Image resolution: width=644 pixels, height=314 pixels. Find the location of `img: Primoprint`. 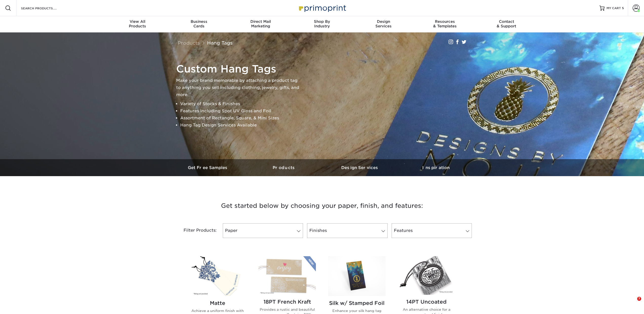

img: Primoprint is located at coordinates (322, 8).